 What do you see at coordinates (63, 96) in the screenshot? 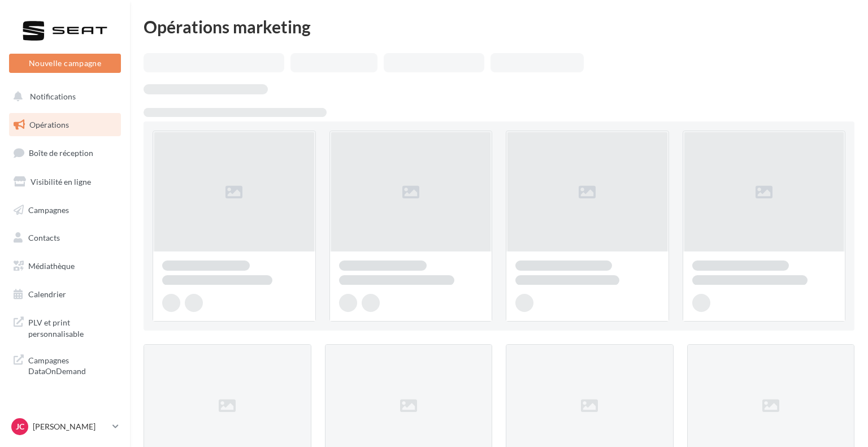
I see `button: Notifications` at bounding box center [63, 96].